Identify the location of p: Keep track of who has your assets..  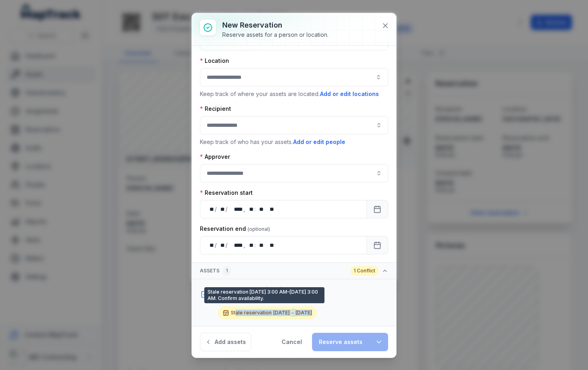
(294, 142).